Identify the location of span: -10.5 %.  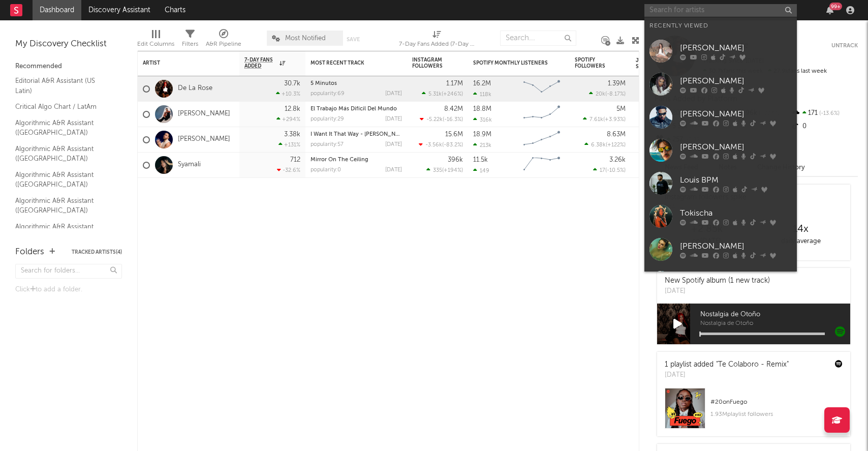
(615, 170).